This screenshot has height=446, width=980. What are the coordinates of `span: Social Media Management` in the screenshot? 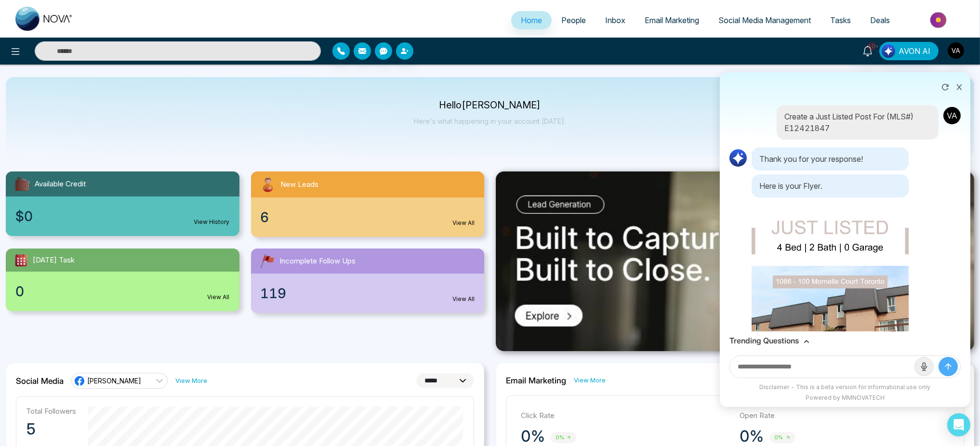 It's located at (765, 20).